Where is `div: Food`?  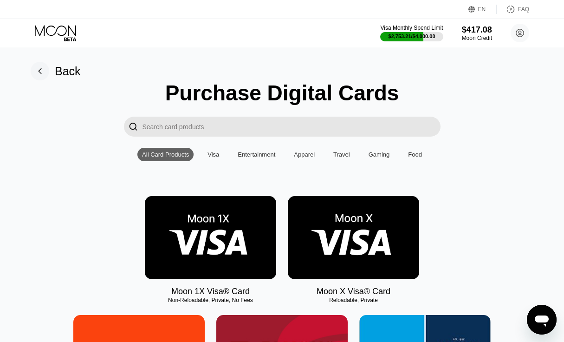
div: Food is located at coordinates (415, 154).